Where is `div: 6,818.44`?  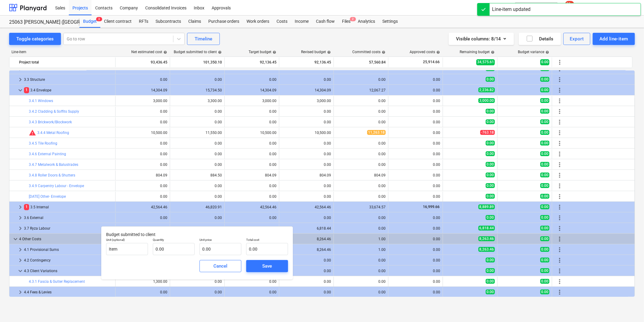
div: 6,818.44 is located at coordinates (306, 228).